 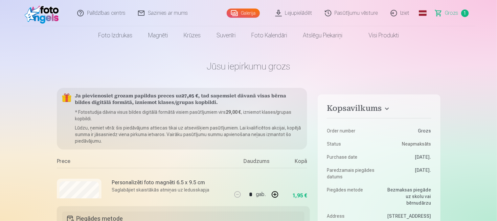 What do you see at coordinates (161, 183) in the screenshot?
I see `h6: Personalizēti foto magnēti 6.5 x 9.5 cm` at bounding box center [161, 183].